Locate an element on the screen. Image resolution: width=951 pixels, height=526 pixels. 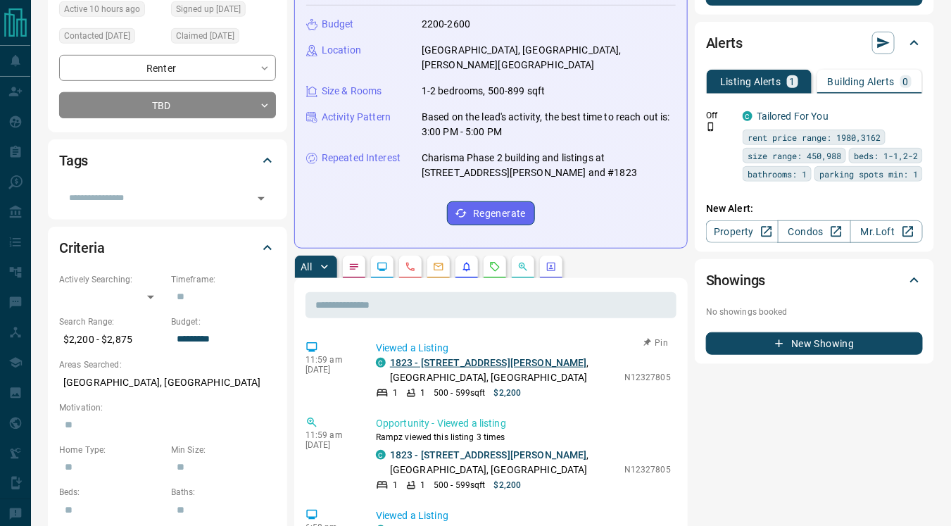
h2: Criteria is located at coordinates (82, 248).